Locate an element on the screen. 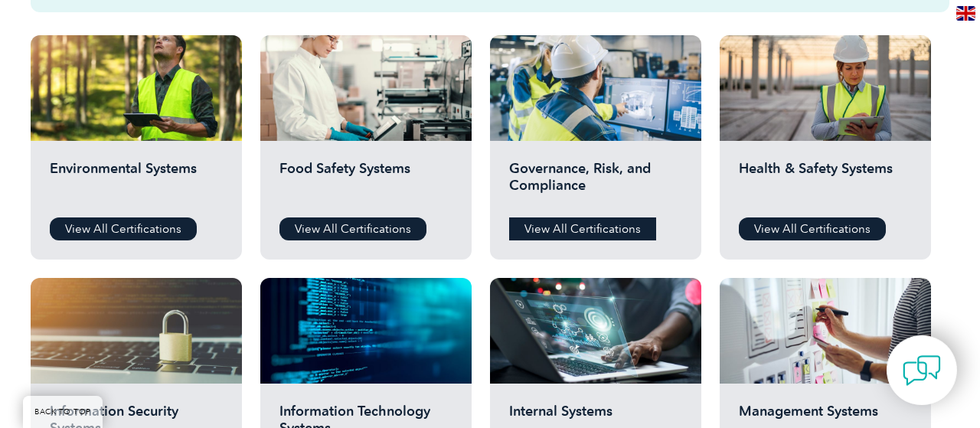  h2: Governance, Risk, and Compliance is located at coordinates (595, 183).